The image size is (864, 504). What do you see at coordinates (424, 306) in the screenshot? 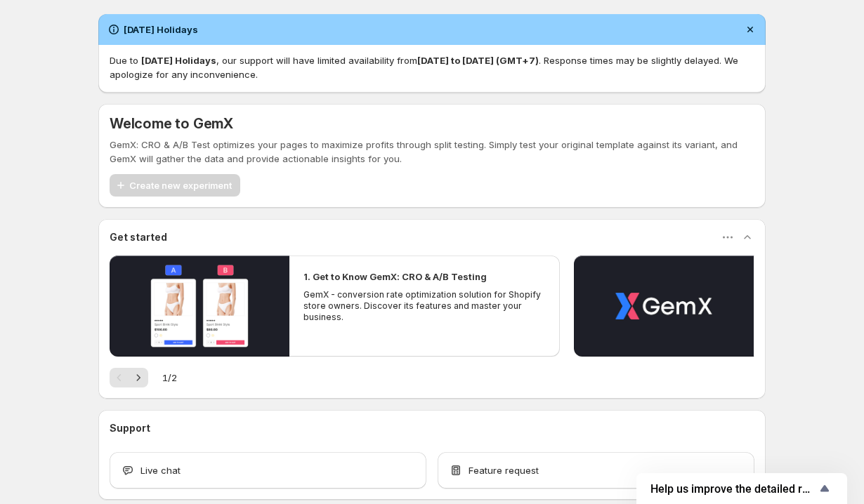
I see `p: GemX - conversion rate optimization solution for Shopify store owners. Discover its features and ...` at bounding box center [424, 306].